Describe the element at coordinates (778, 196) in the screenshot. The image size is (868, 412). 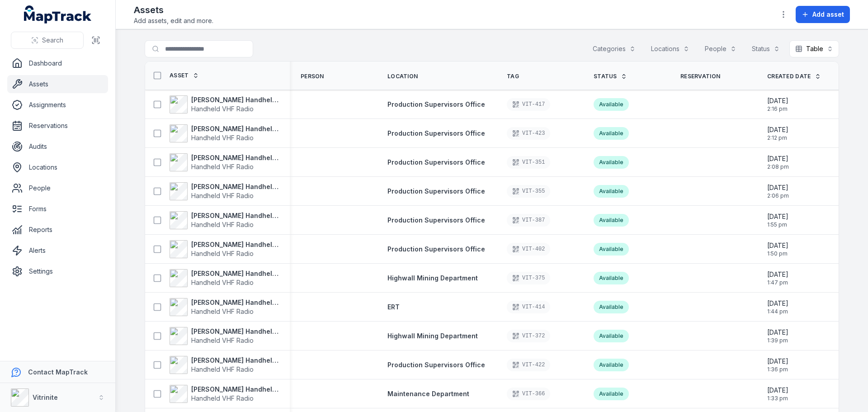
I see `span: 2:06 pm` at that location.